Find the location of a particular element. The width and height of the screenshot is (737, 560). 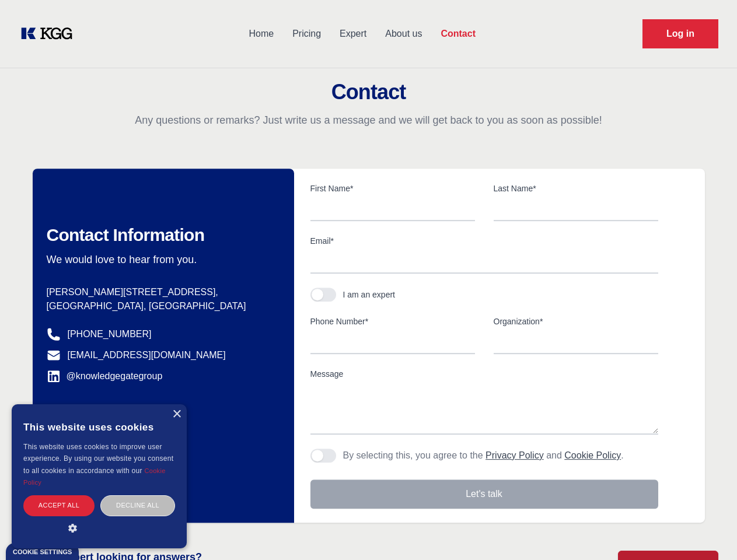

label: Last Name* is located at coordinates (576, 188).